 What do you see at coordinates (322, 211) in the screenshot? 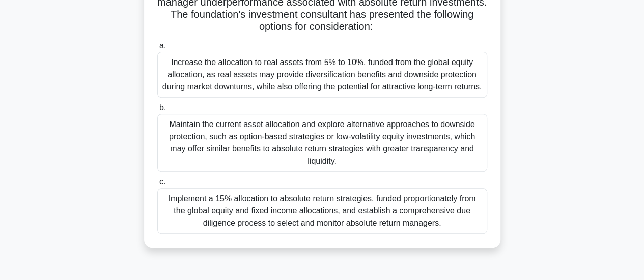
I see `div: Implement a 15% allocation to absolute return strategies, funded proportionately from the global ...` at bounding box center [322, 211].